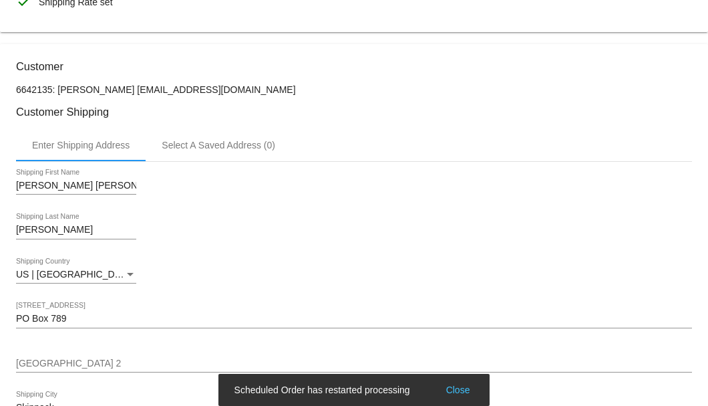 This screenshot has width=708, height=406. Describe the element at coordinates (354, 66) in the screenshot. I see `h3: Customer` at that location.